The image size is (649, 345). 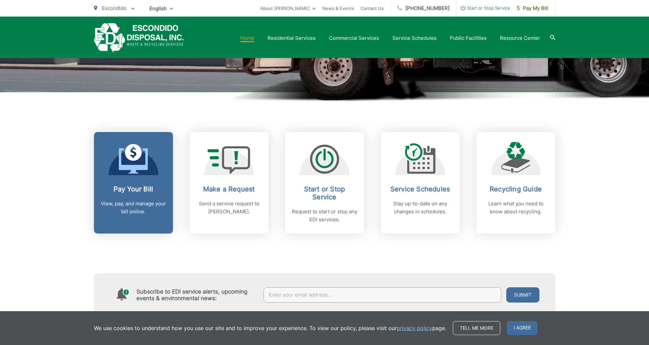 I want to click on span: Escondido, so click(x=114, y=8).